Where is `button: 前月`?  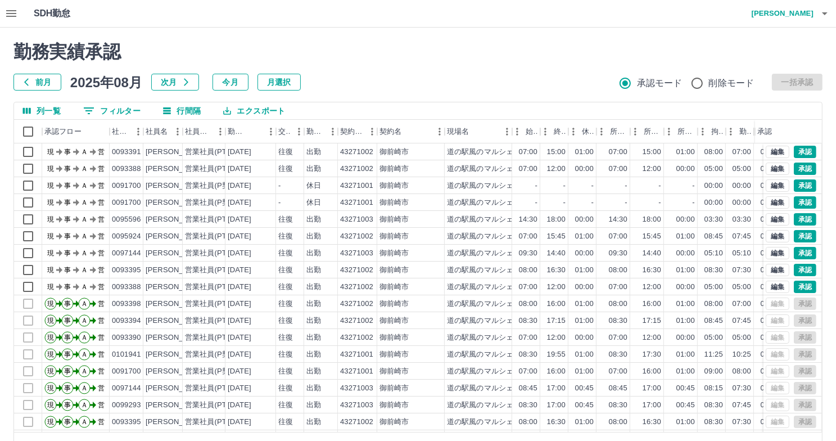
button: 前月 is located at coordinates (37, 82).